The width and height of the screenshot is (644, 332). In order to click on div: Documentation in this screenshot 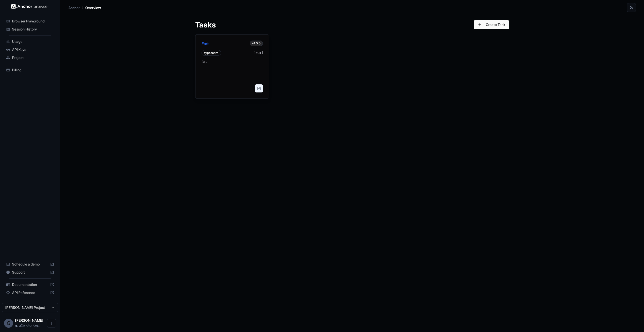, I will do `click(30, 285)`.